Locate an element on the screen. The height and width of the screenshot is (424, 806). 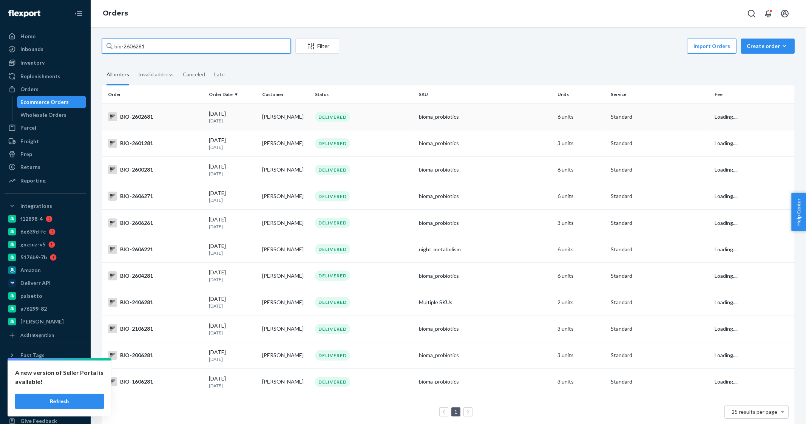
a: Deliverr API is located at coordinates (45, 283).